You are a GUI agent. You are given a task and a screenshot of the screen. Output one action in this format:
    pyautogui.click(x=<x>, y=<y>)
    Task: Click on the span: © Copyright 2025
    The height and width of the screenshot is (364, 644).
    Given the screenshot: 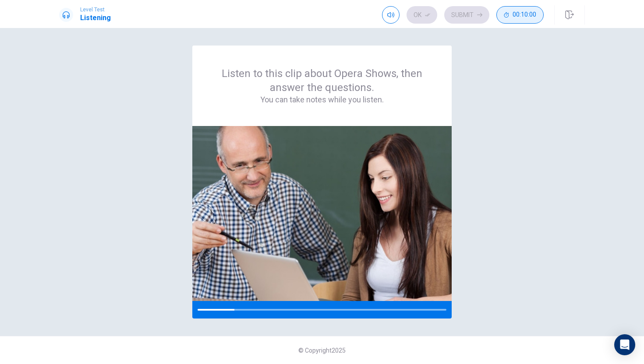 What is the action you would take?
    pyautogui.click(x=322, y=351)
    